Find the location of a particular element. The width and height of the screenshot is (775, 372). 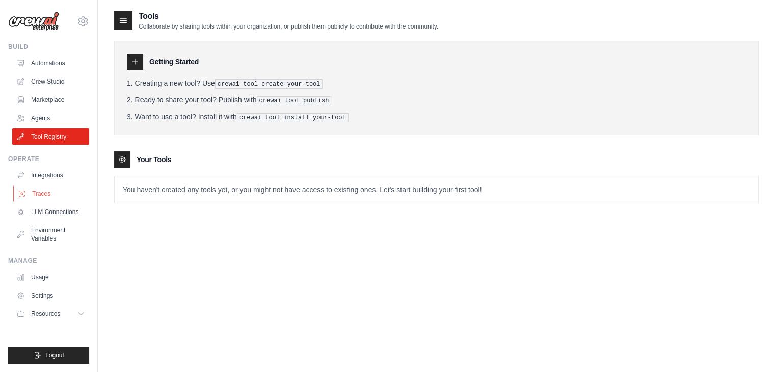

a: Marketplace is located at coordinates (50, 100).